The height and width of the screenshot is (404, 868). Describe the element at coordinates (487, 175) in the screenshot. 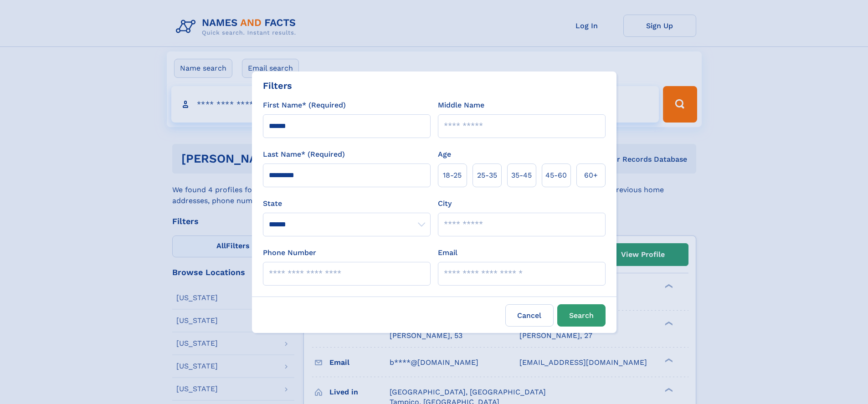

I see `span: 25‑35` at that location.